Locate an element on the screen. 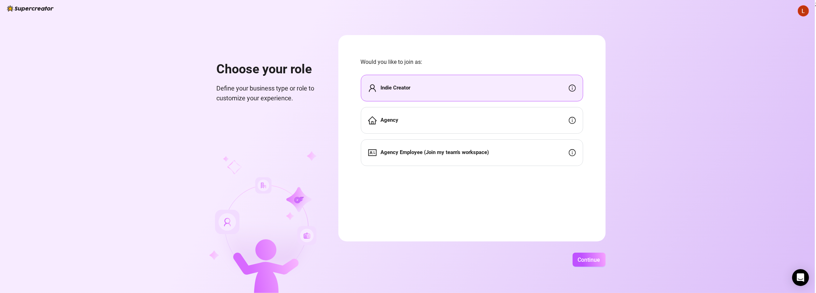 This screenshot has width=816, height=293. span: home is located at coordinates (372, 120).